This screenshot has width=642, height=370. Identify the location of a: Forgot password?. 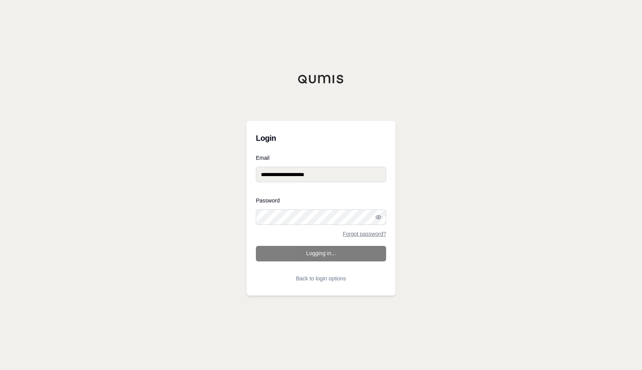
(365, 234).